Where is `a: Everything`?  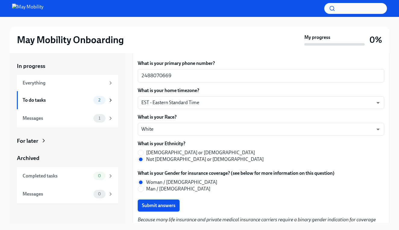 a: Everything is located at coordinates (68, 83).